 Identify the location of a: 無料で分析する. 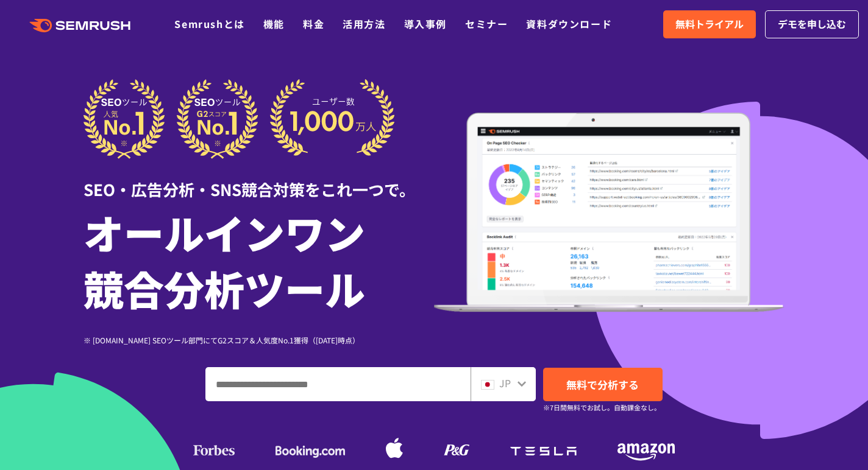
(603, 384).